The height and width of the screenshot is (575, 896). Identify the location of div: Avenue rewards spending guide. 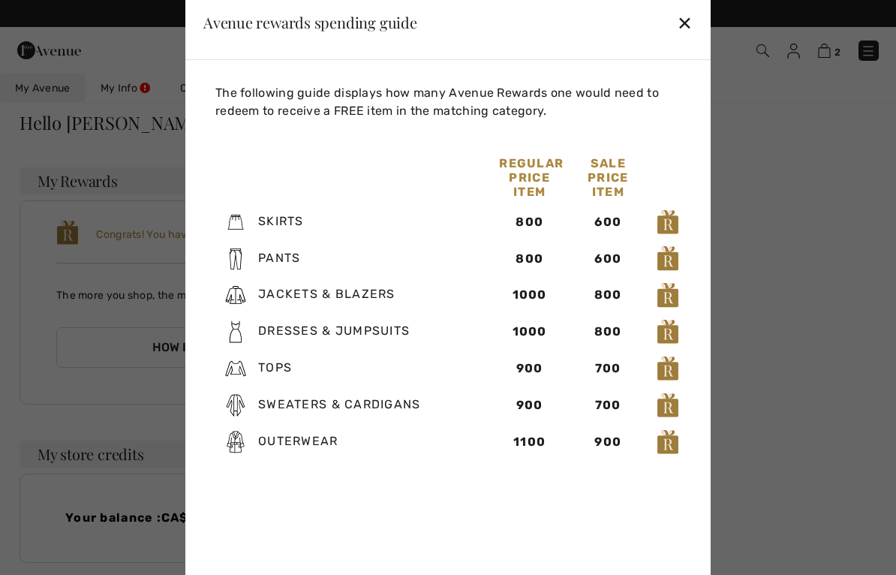
(310, 23).